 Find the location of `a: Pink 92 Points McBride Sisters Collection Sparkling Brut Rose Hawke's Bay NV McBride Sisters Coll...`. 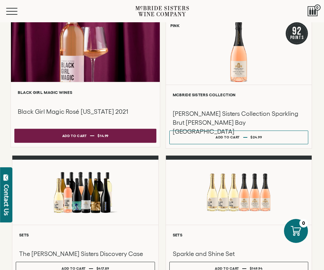

a: Pink 92 Points McBride Sisters Collection Sparkling Brut Rose Hawke's Bay NV McBride Sisters Coll... is located at coordinates (239, 82).